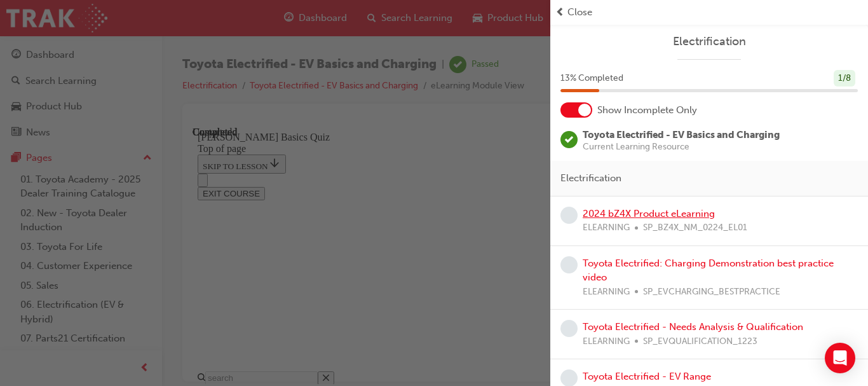 The image size is (868, 386). I want to click on span: prev-icon, so click(560, 12).